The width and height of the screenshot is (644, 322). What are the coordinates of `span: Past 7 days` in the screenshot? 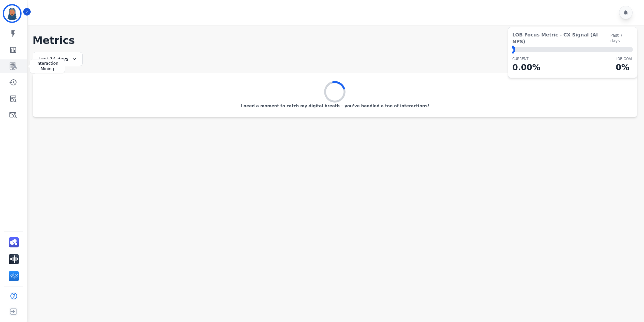 It's located at (621, 38).